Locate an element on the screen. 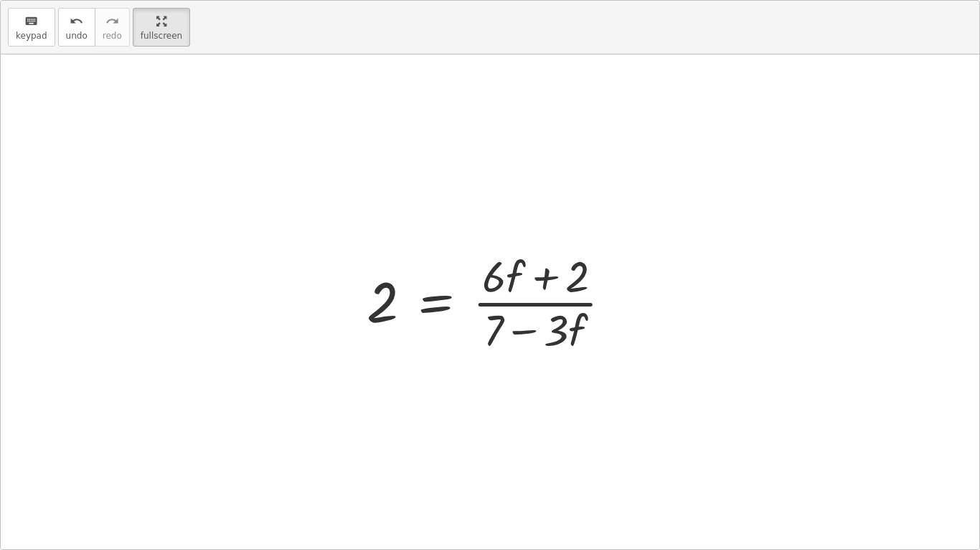  button: fullscreen is located at coordinates (161, 28).